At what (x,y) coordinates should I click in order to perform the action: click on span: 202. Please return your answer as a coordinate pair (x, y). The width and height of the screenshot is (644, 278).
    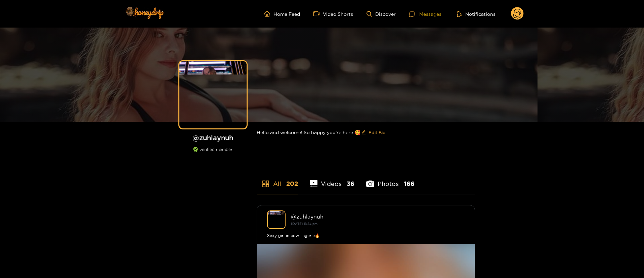
    Looking at the image, I should click on (292, 183).